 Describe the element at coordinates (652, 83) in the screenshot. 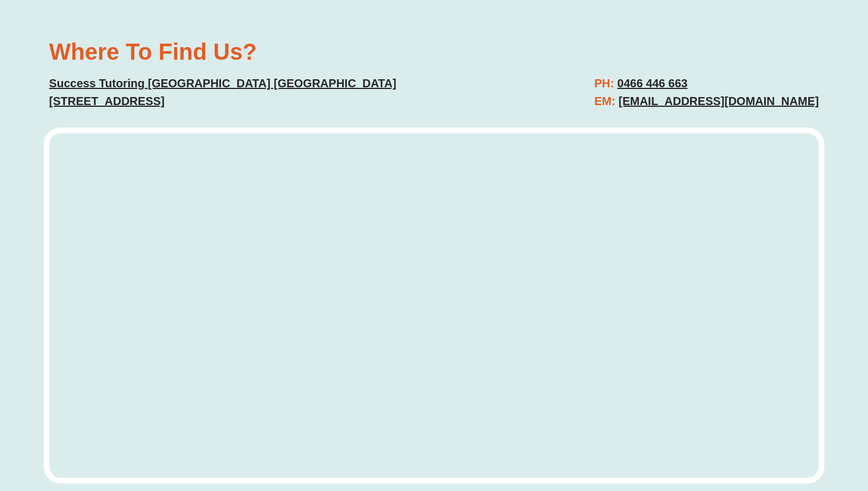

I see `a: 0466 446 663` at that location.